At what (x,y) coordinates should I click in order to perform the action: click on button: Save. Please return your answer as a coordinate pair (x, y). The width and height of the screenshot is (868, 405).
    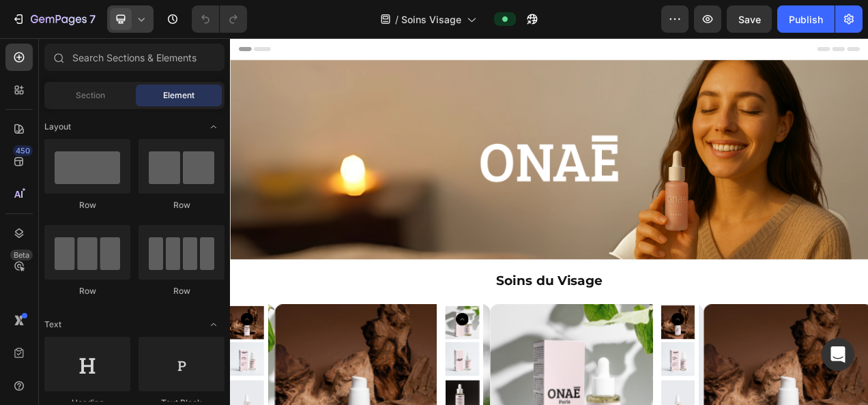
    Looking at the image, I should click on (750, 19).